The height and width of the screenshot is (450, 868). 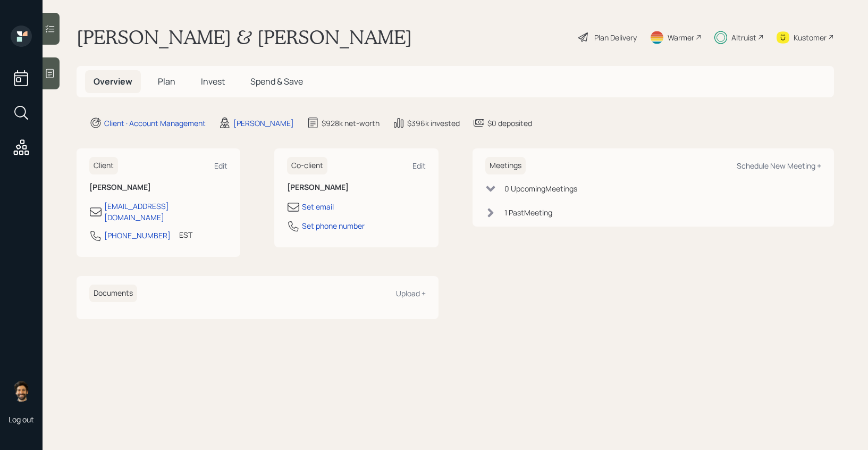 What do you see at coordinates (154, 123) in the screenshot?
I see `div: Client · Account Management` at bounding box center [154, 123].